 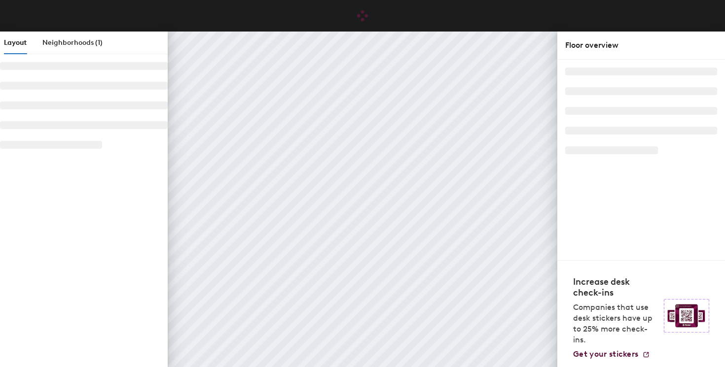 What do you see at coordinates (606, 354) in the screenshot?
I see `span: Get your stickers` at bounding box center [606, 354].